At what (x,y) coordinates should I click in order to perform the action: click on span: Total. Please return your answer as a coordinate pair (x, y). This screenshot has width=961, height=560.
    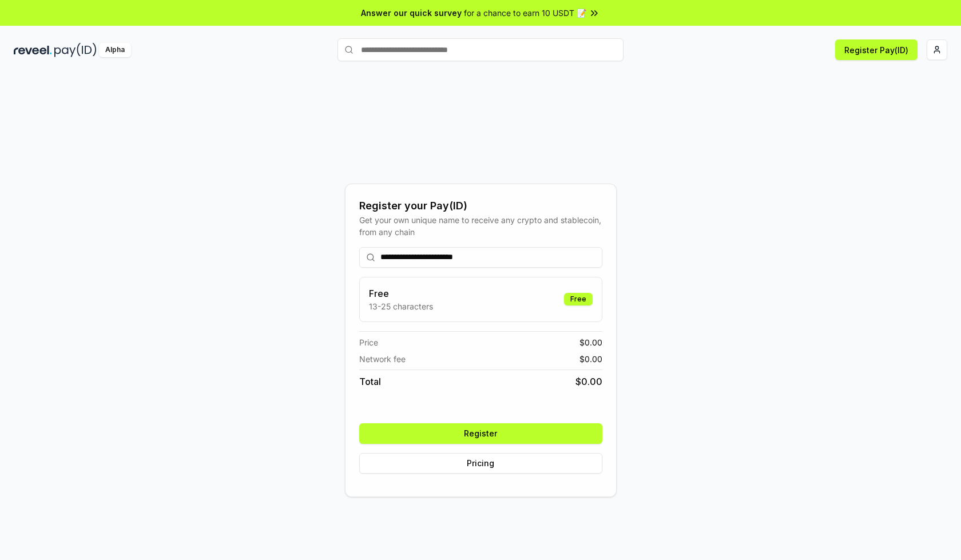
    Looking at the image, I should click on (370, 381).